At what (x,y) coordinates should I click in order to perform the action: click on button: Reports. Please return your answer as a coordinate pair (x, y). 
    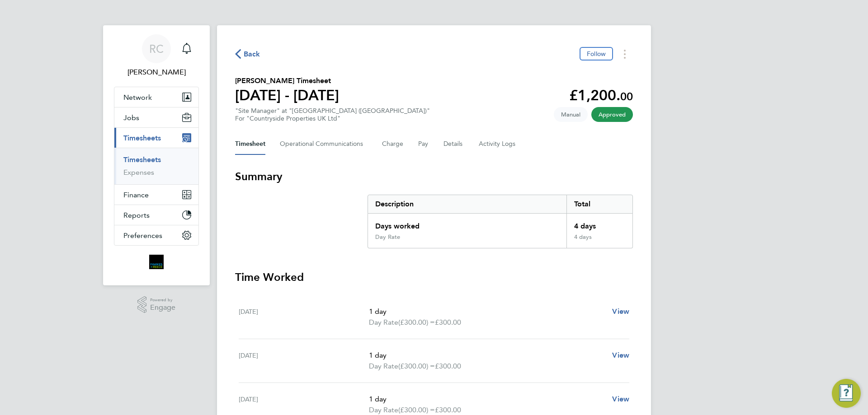
    Looking at the image, I should click on (156, 215).